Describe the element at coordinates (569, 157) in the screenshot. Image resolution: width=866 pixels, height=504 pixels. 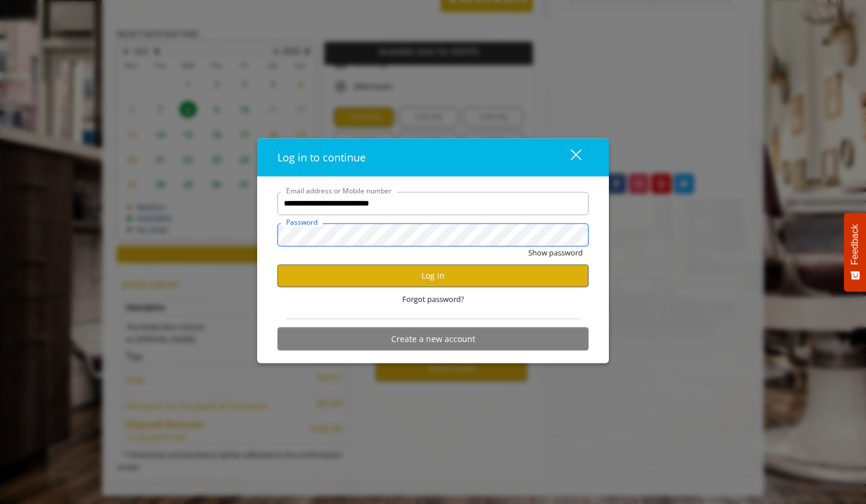
I see `button: close dialog` at that location.